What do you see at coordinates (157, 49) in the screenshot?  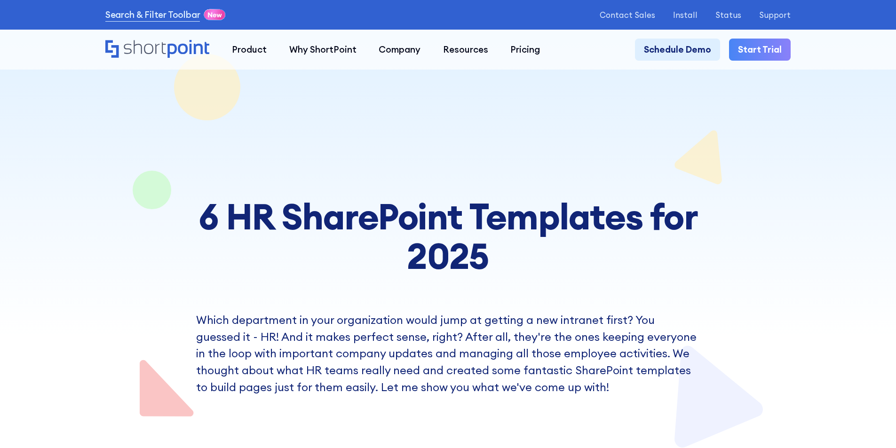 I see `a: Home` at bounding box center [157, 49].